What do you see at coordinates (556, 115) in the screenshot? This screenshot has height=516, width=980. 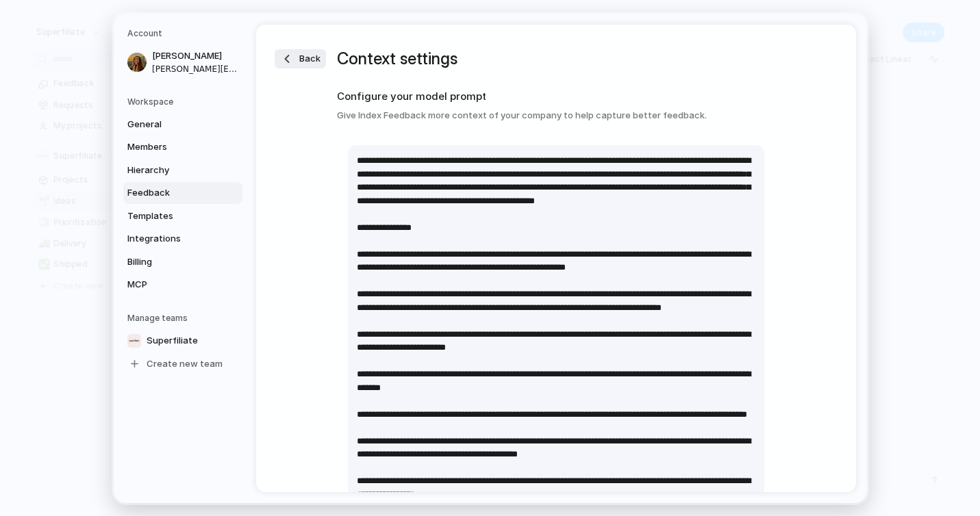 I see `h3: Give Index Feedback more context of your company to help capture better feedback.` at bounding box center [556, 115].